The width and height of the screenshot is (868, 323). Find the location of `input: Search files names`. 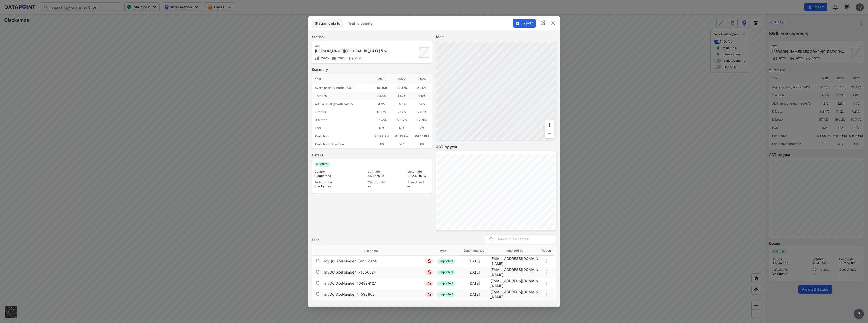

input: Search files names is located at coordinates (526, 239).